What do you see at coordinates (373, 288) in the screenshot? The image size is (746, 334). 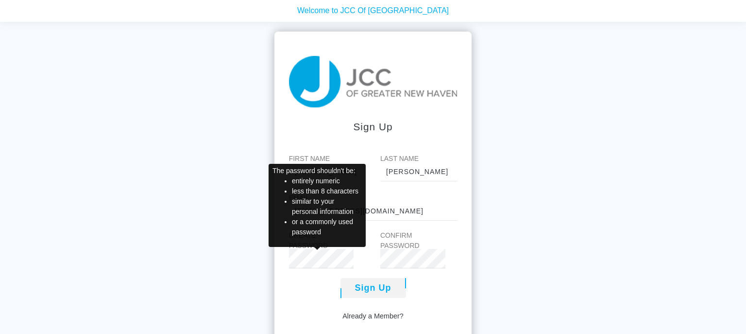 I see `button: Sign Up` at bounding box center [373, 288].